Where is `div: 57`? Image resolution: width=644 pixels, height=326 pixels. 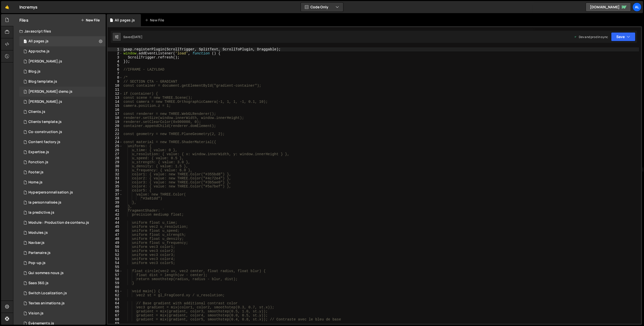
div: 57 is located at coordinates (115, 275).